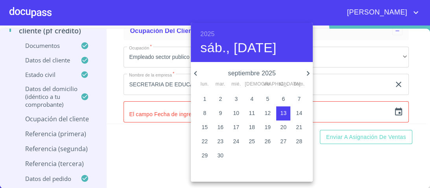  What do you see at coordinates (267, 113) in the screenshot?
I see `p: 12` at bounding box center [267, 113].